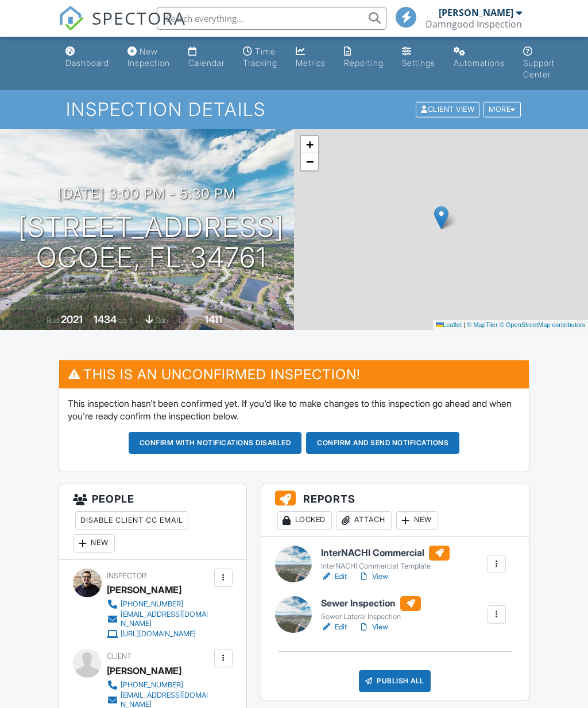 The width and height of the screenshot is (588, 708). Describe the element at coordinates (190, 320) in the screenshot. I see `span: Lot Size` at that location.